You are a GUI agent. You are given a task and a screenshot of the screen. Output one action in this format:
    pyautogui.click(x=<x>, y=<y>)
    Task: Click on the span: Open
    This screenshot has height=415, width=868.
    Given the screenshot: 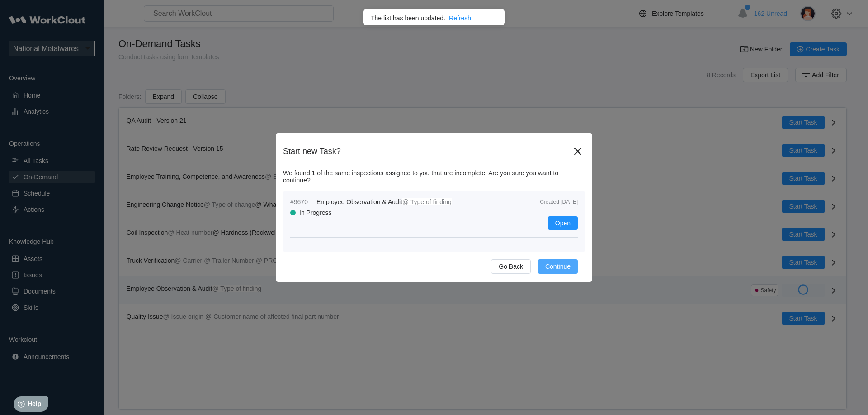 What is the action you would take?
    pyautogui.click(x=562, y=223)
    